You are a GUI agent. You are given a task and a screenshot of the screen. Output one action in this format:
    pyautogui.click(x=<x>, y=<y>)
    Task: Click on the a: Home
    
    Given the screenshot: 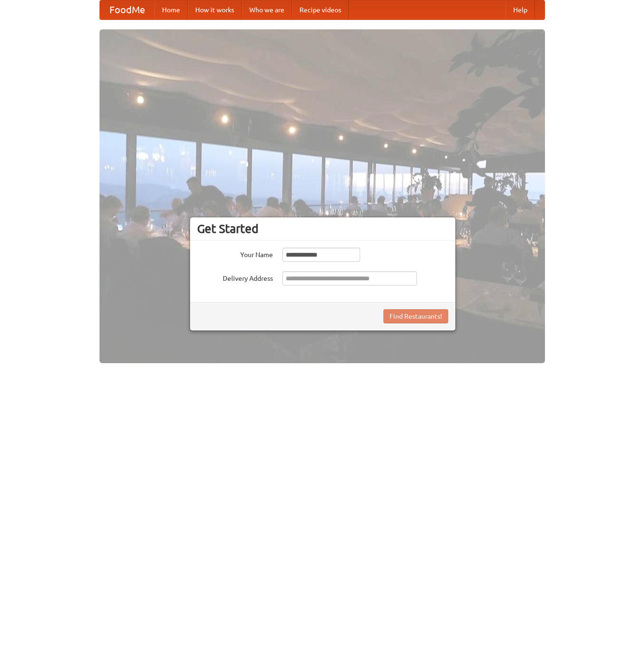 What is the action you would take?
    pyautogui.click(x=171, y=10)
    